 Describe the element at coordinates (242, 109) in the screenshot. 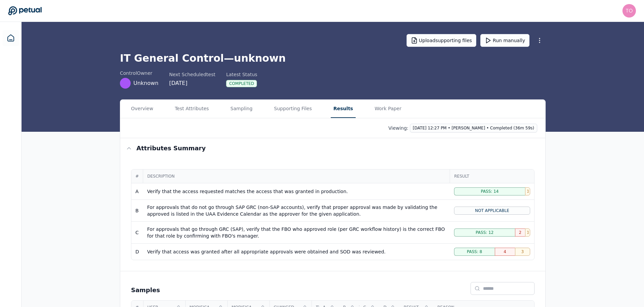

I see `button: Sampling` at that location.